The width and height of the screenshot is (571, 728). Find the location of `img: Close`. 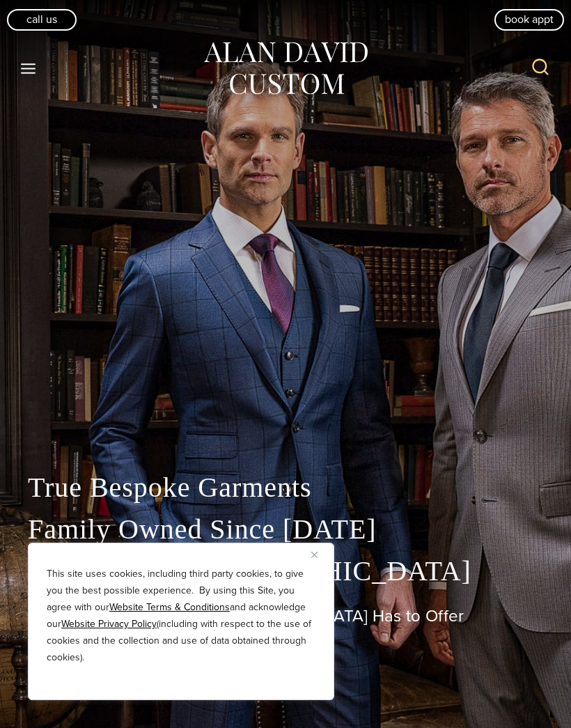

img: Close is located at coordinates (314, 554).